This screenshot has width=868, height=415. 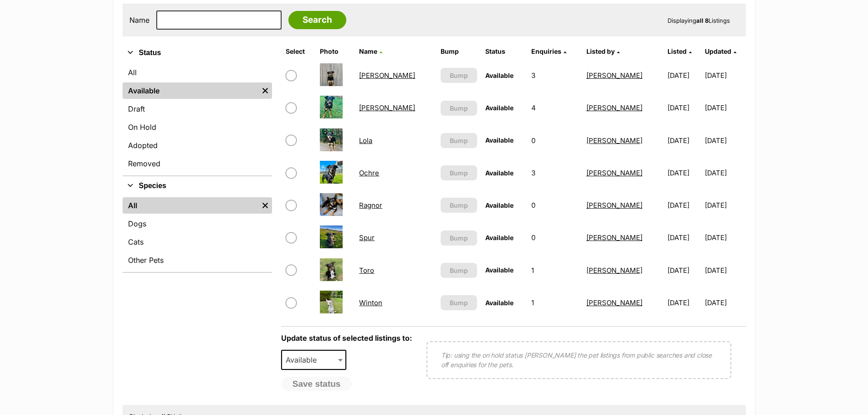 What do you see at coordinates (197, 127) in the screenshot?
I see `a: On Hold` at bounding box center [197, 127].